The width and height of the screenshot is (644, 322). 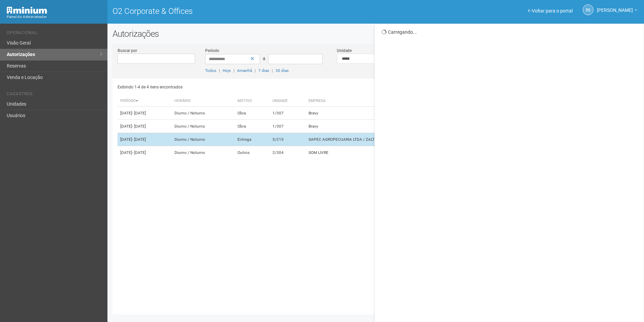 I want to click on label: Buscar por, so click(x=127, y=51).